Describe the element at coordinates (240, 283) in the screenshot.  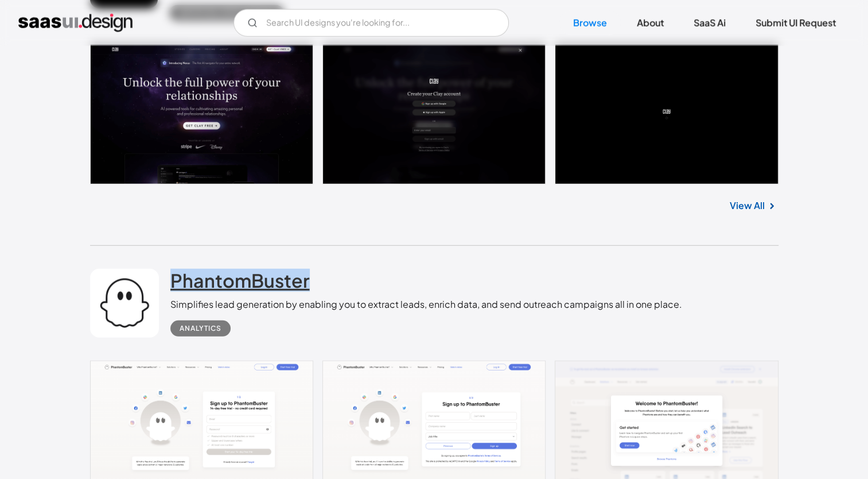
I see `a: PhantomBuster` at that location.